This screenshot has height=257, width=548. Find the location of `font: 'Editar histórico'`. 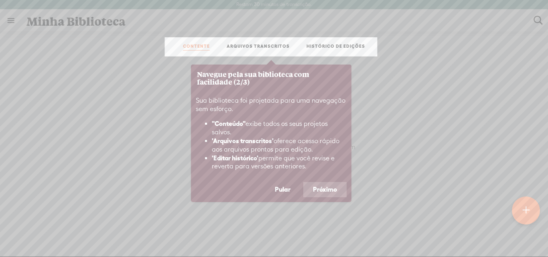

font: 'Editar histórico' is located at coordinates (235, 158).